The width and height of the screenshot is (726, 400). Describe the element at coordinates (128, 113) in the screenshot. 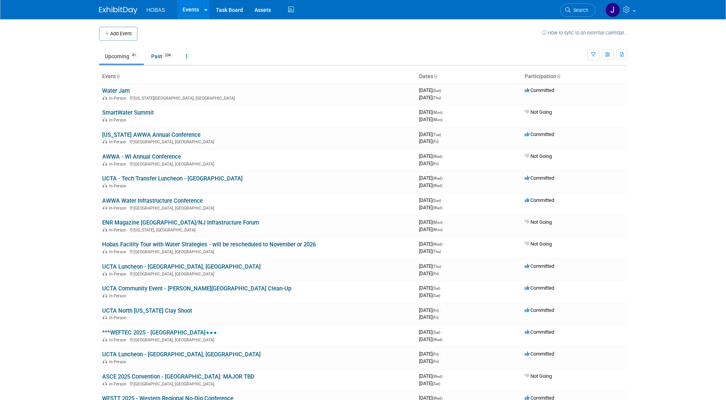

I see `a: SmartWater Summit` at that location.